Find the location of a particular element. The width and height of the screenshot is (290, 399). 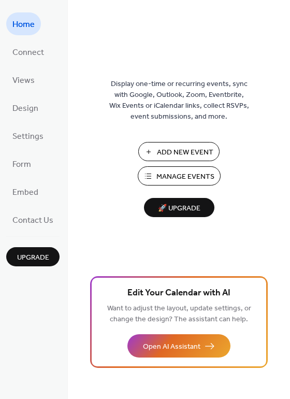

span: Embed is located at coordinates (25, 193).